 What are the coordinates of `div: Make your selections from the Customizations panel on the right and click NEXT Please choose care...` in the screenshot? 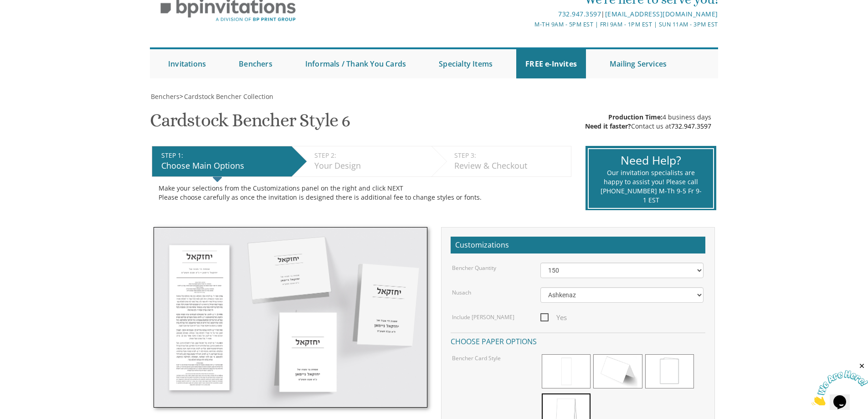 It's located at (361, 193).